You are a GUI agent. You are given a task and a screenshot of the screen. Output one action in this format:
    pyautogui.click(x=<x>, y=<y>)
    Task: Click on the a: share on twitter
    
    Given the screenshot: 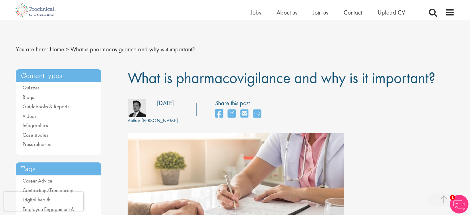 What is the action you would take?
    pyautogui.click(x=232, y=114)
    